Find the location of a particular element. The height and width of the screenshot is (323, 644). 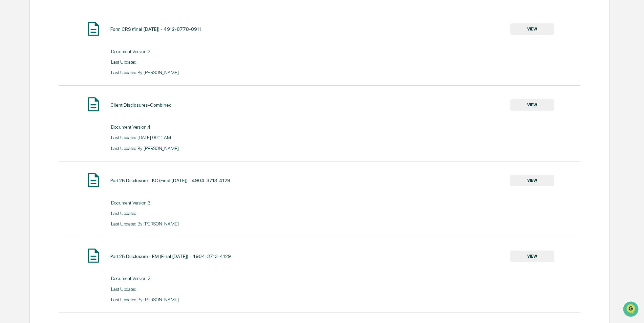

a: 🗄️Attestations is located at coordinates (67, 89).